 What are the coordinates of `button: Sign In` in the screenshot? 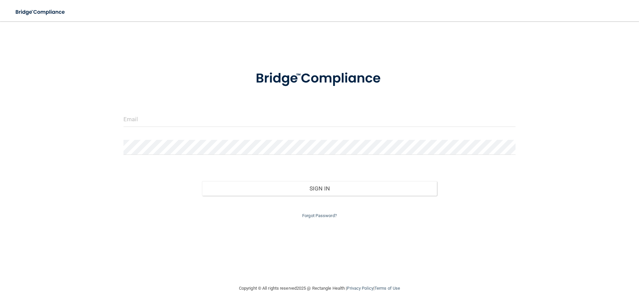 It's located at (319, 188).